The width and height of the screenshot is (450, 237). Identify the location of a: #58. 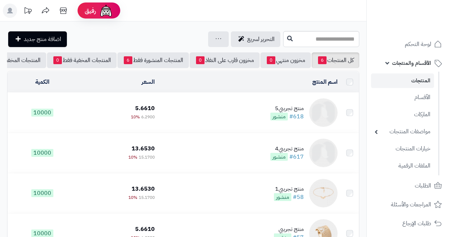
(298, 197).